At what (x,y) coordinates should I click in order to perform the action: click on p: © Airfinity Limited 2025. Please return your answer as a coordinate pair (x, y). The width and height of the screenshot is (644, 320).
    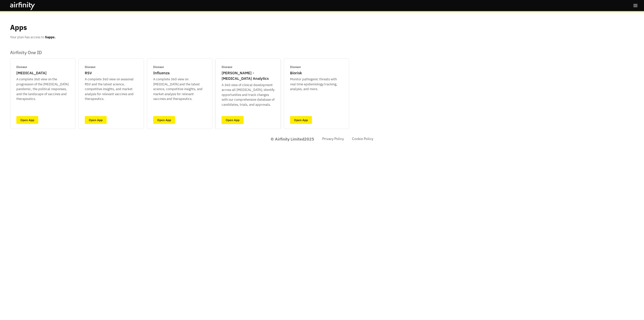
    Looking at the image, I should click on (292, 139).